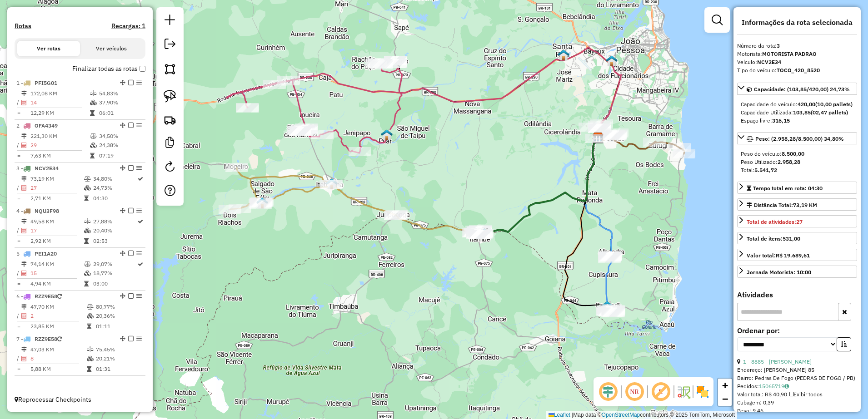 The width and height of the screenshot is (868, 419). Describe the element at coordinates (57, 231) in the screenshot. I see `td: 17` at that location.